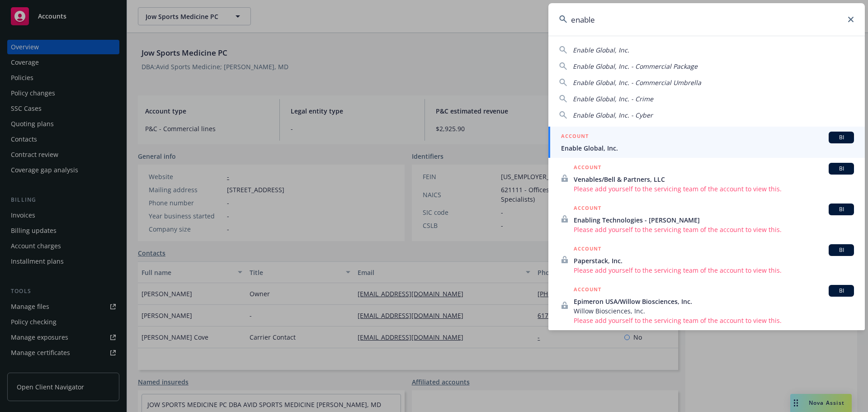  What do you see at coordinates (707, 20) in the screenshot?
I see `input: Search...` at bounding box center [707, 20].